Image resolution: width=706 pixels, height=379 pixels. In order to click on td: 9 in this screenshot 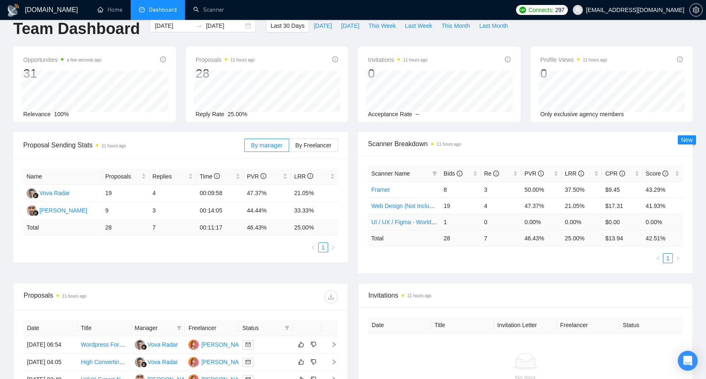, I will do `click(126, 211)`.